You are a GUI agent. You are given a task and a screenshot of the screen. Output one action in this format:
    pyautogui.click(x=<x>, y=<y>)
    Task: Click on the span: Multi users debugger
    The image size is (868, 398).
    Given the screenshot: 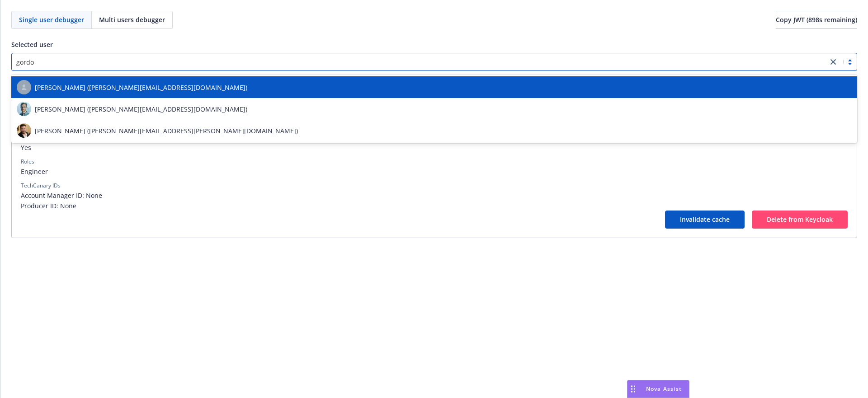 What is the action you would take?
    pyautogui.click(x=132, y=19)
    